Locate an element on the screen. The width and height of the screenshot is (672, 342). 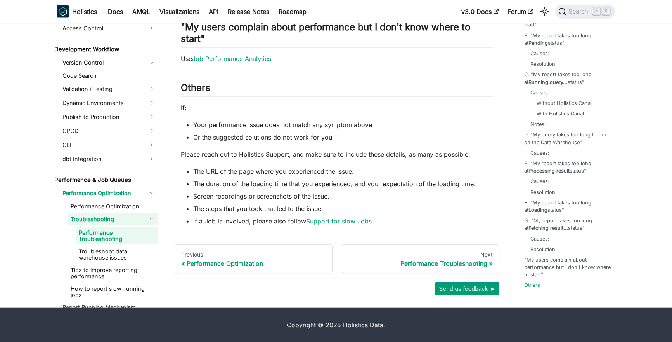
a: F. "My report takes too long atLoadingstatus" is located at coordinates (568, 206).